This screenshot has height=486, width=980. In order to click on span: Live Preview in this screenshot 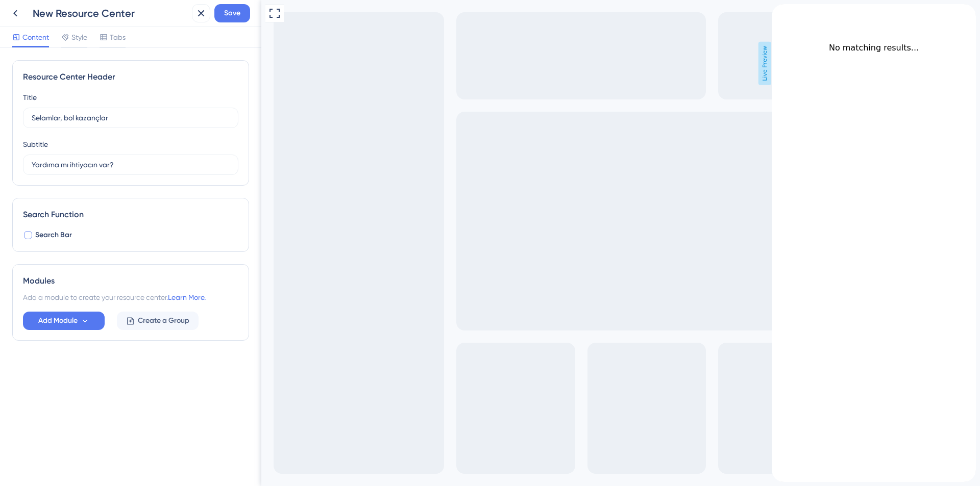, I will do `click(503, 64)`.